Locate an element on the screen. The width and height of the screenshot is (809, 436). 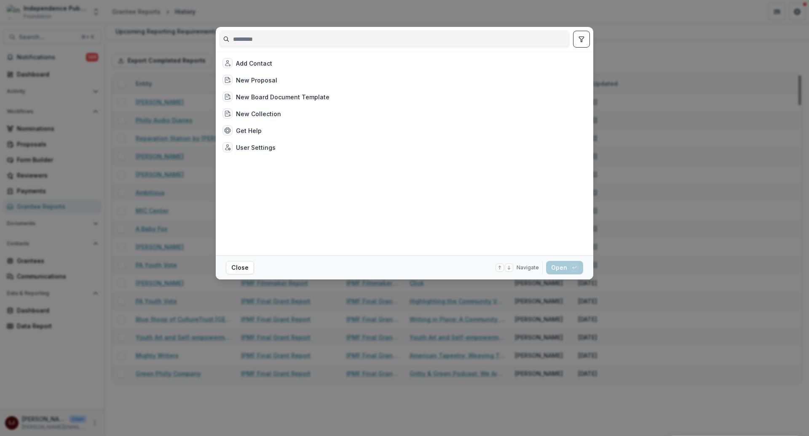
button: Open is located at coordinates (565, 268).